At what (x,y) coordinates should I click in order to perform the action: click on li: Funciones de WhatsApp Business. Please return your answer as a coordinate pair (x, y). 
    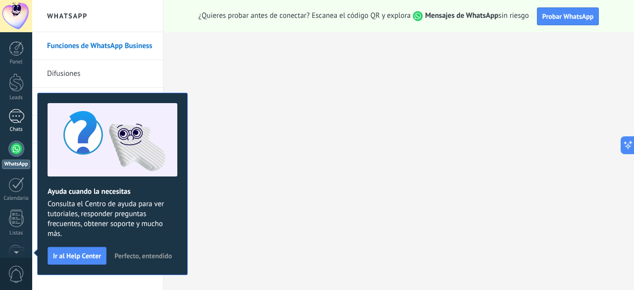
    Looking at the image, I should click on (98, 46).